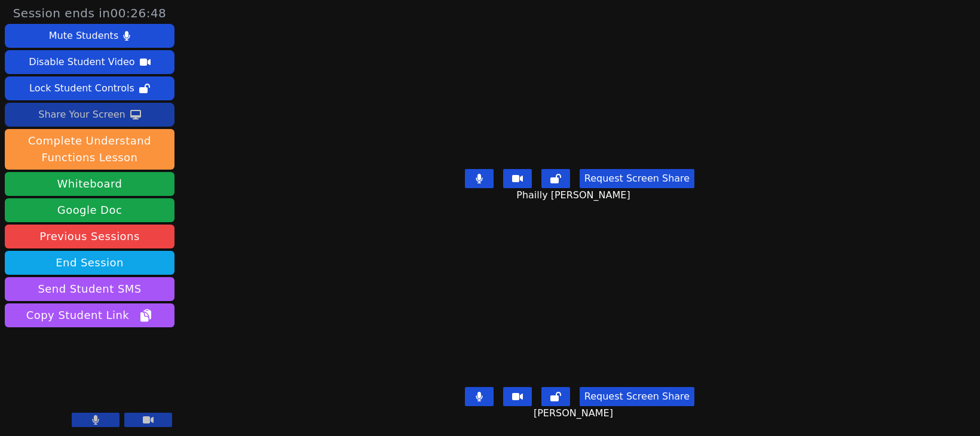 Image resolution: width=980 pixels, height=436 pixels. Describe the element at coordinates (90, 315) in the screenshot. I see `button: Copy Student Link` at that location.